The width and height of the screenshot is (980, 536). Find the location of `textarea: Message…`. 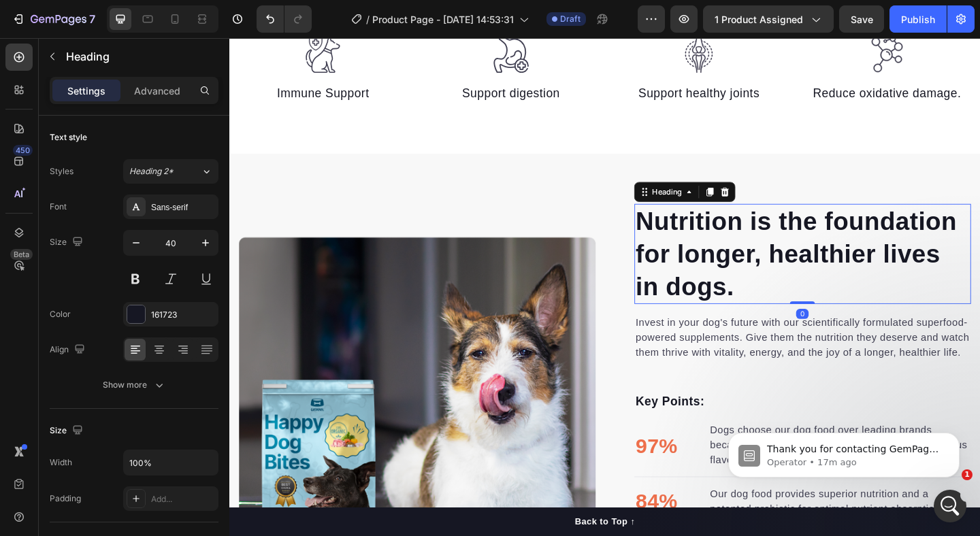

textarea: Message… is located at coordinates (136, 415).